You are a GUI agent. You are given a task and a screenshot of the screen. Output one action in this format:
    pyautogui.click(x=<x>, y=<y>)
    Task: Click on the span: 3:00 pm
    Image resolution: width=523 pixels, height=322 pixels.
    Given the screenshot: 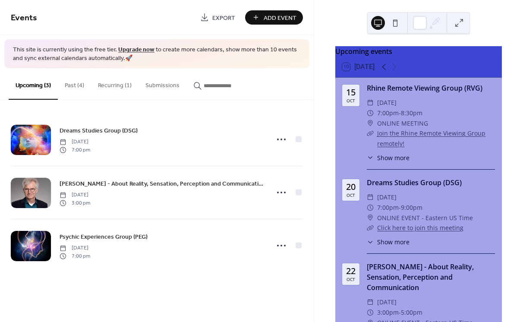 What is the action you would take?
    pyautogui.click(x=75, y=203)
    